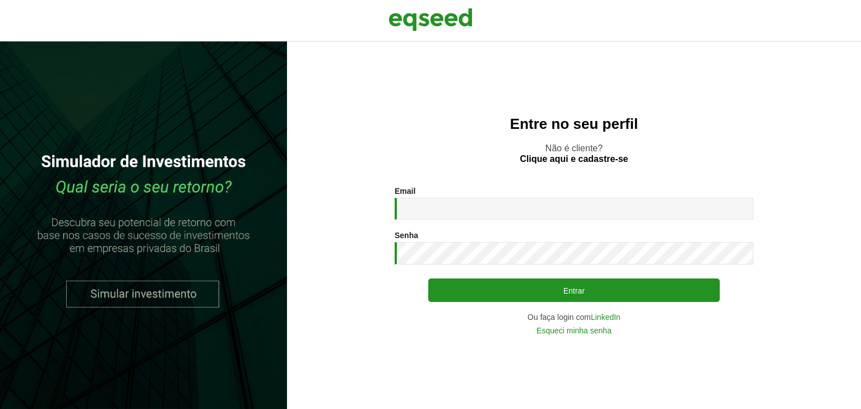  I want to click on label: Email, so click(405, 191).